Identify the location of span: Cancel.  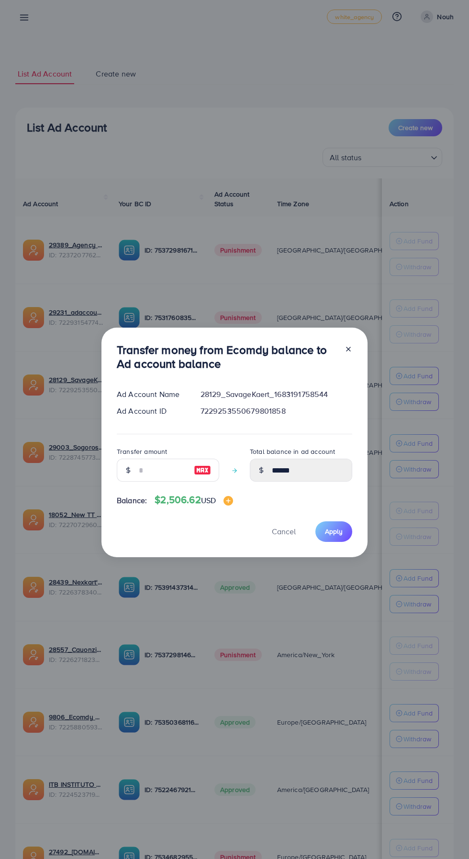
(284, 531).